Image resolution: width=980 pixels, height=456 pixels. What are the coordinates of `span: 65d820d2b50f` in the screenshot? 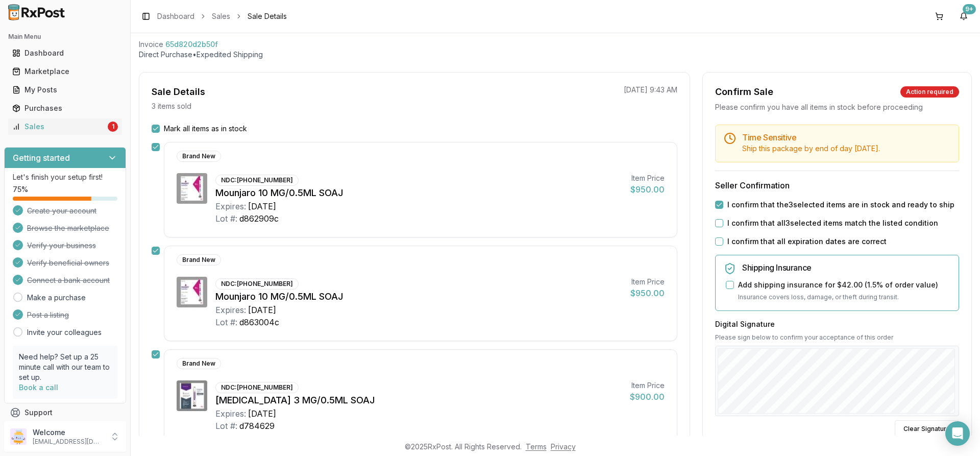 It's located at (191, 45).